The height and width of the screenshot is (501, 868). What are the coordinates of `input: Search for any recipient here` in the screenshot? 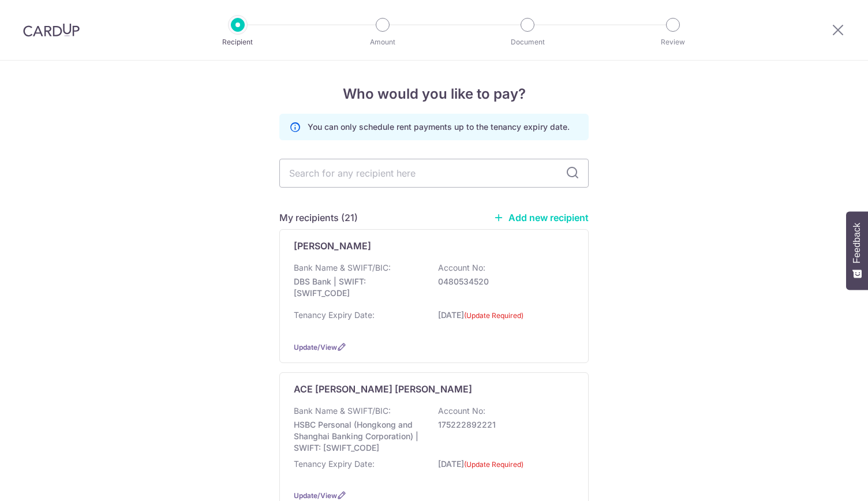 It's located at (434, 173).